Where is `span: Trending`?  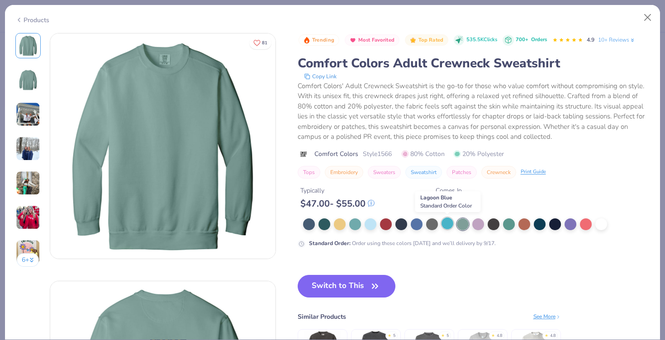 span: Trending is located at coordinates (323, 40).